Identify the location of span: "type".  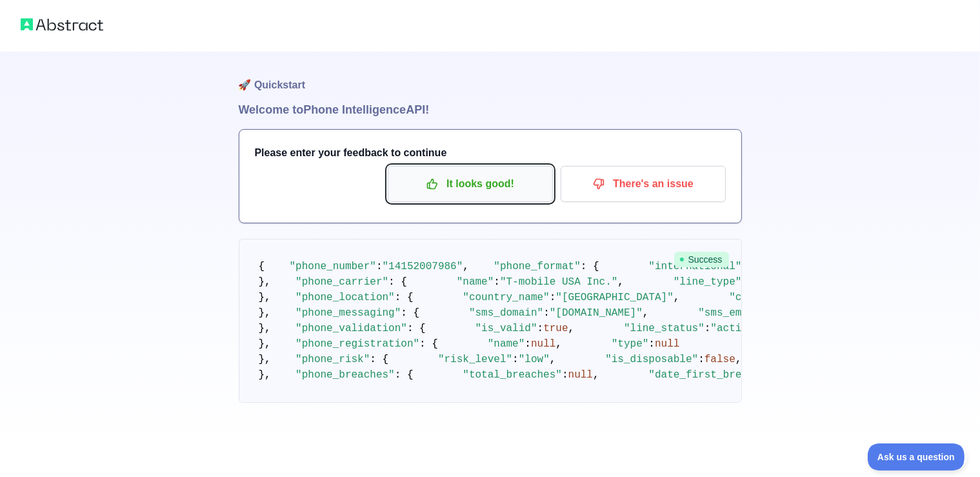
(631, 345).